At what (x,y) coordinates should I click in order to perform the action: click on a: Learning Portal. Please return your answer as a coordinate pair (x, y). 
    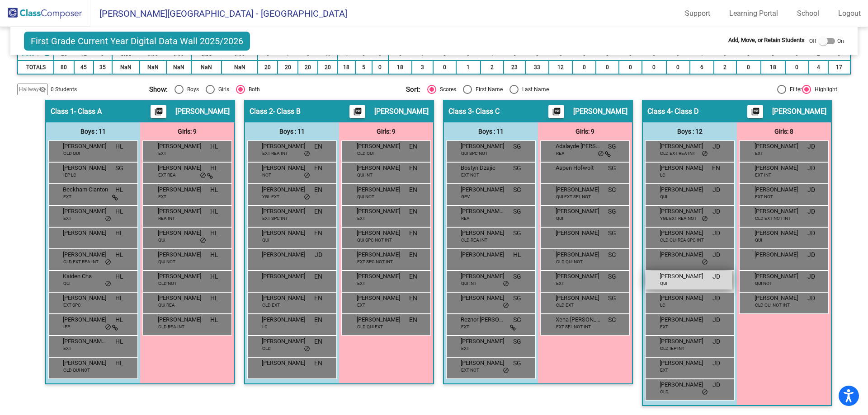
    Looking at the image, I should click on (753, 13).